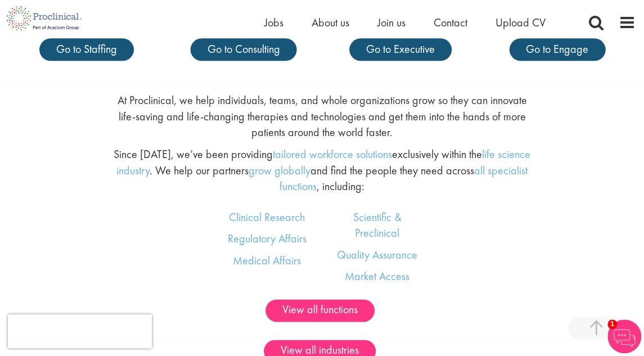 This screenshot has height=356, width=644. What do you see at coordinates (86, 50) in the screenshot?
I see `a: Go to Staffing` at bounding box center [86, 50].